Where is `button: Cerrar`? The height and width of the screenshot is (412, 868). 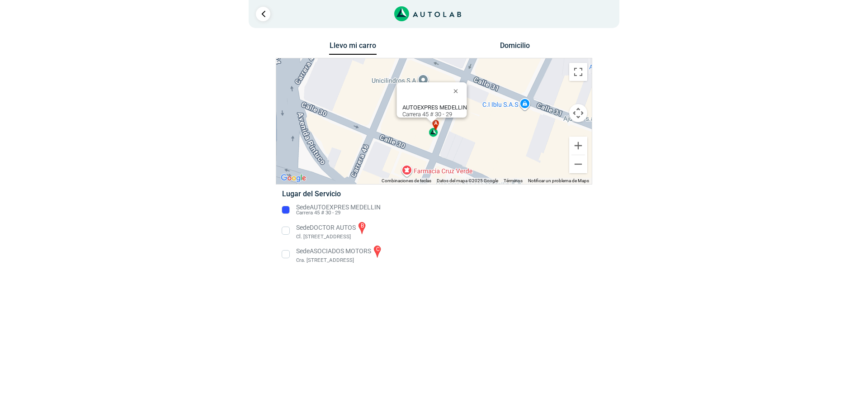 button: Cerrar is located at coordinates (458, 91).